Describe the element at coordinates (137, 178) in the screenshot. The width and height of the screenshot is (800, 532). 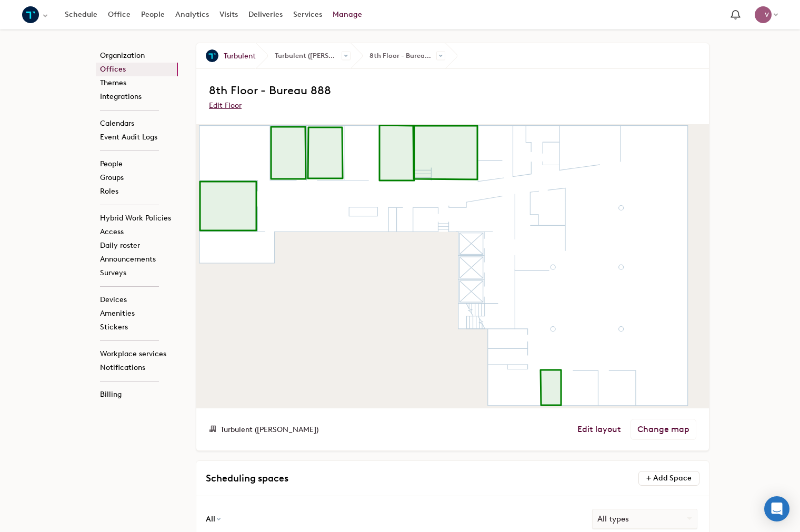
I see `a: Groups` at that location.